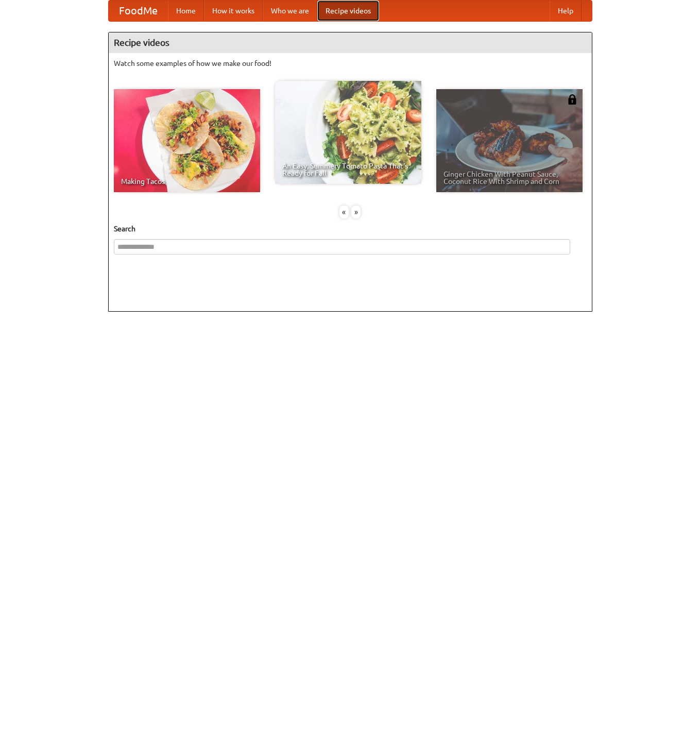 This screenshot has height=729, width=700. What do you see at coordinates (348, 132) in the screenshot?
I see `a: An Easy, Summery Tomato Pasta That's Ready for Fall` at bounding box center [348, 132].